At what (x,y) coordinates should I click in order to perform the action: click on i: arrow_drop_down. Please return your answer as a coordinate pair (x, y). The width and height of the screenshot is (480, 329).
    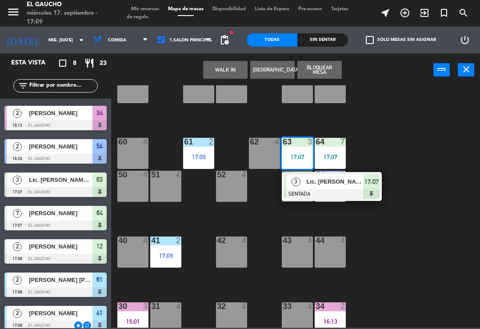
    Looking at the image, I should click on (81, 40).